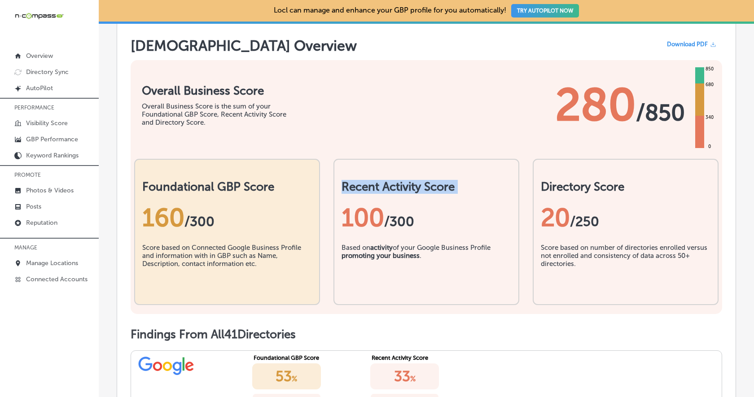  What do you see at coordinates (687, 44) in the screenshot?
I see `span: Download PDF` at bounding box center [687, 44].